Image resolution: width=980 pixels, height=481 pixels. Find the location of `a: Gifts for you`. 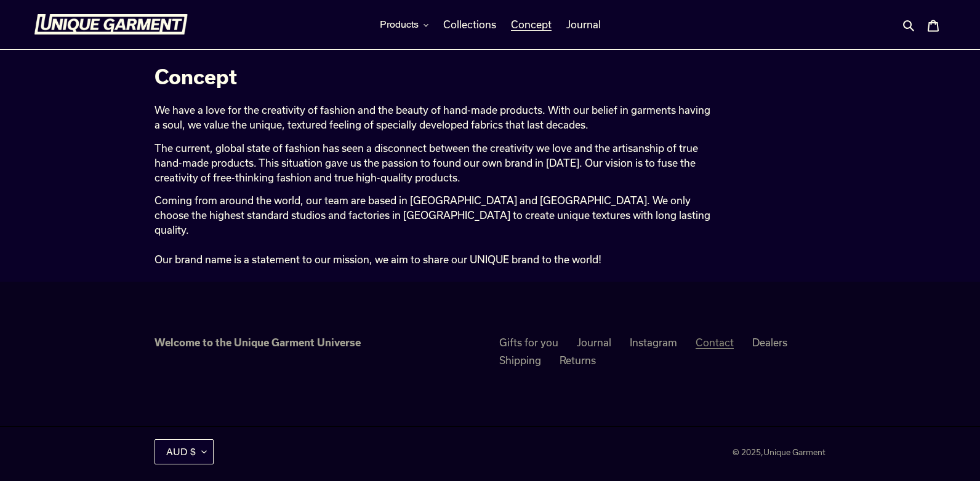

a: Gifts for you is located at coordinates (529, 342).